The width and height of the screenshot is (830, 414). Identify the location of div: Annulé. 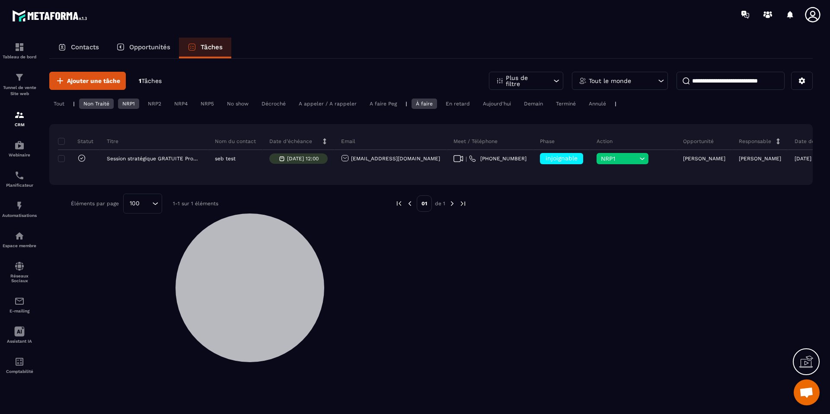
(597, 104).